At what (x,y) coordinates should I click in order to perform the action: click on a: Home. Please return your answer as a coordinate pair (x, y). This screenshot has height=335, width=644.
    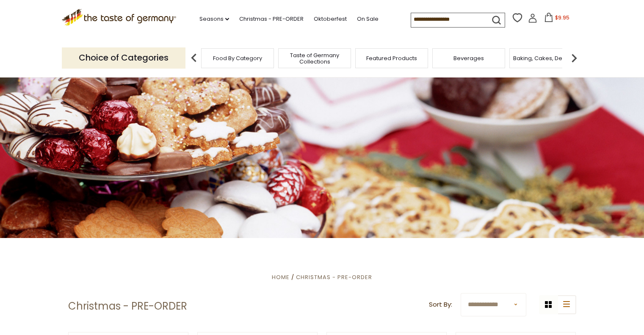
    Looking at the image, I should click on (281, 277).